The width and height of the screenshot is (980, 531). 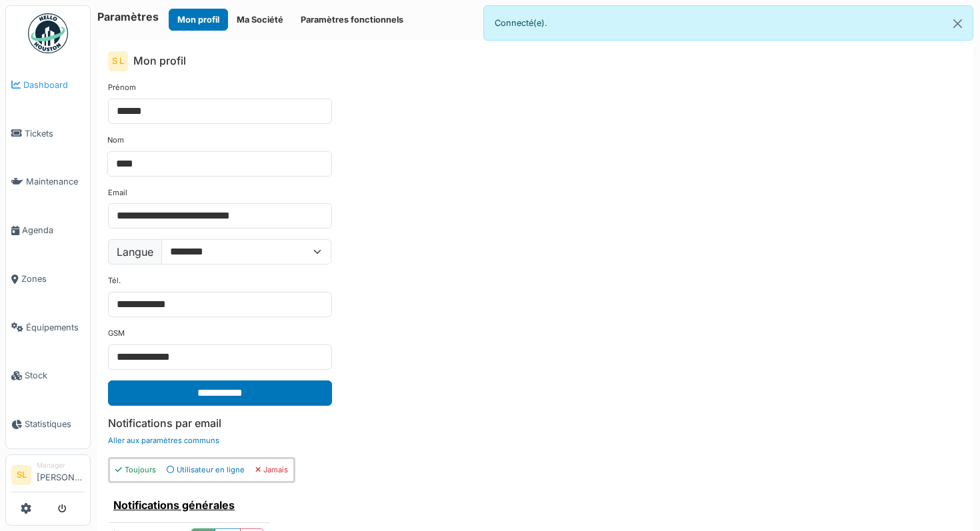 What do you see at coordinates (55, 327) in the screenshot?
I see `span: Équipements` at bounding box center [55, 327].